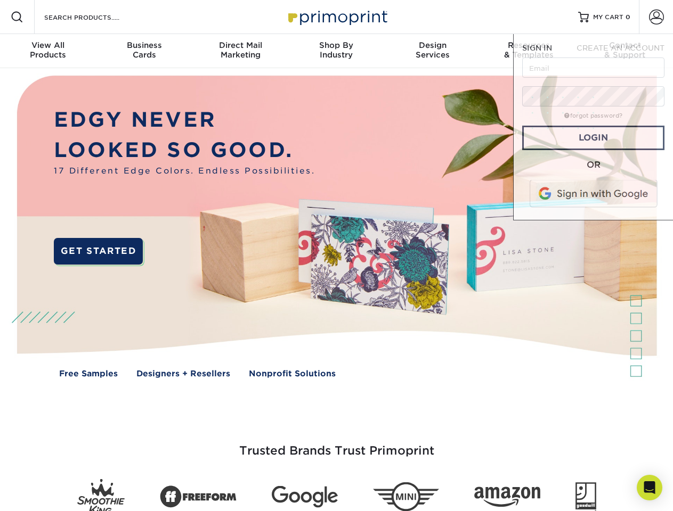  I want to click on a: Shop ByIndustry, so click(336, 51).